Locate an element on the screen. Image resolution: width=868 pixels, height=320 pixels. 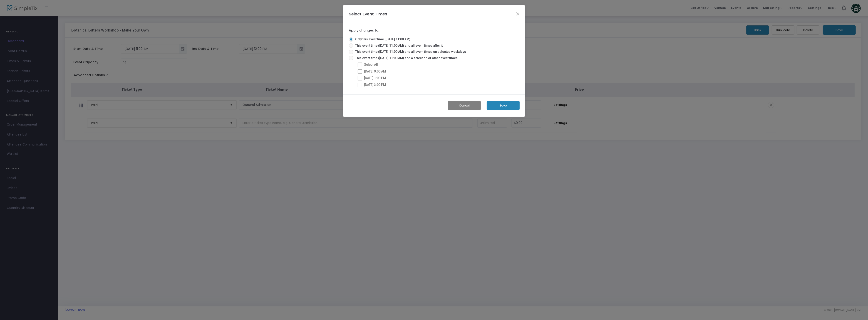
button: Close is located at coordinates (518, 14).